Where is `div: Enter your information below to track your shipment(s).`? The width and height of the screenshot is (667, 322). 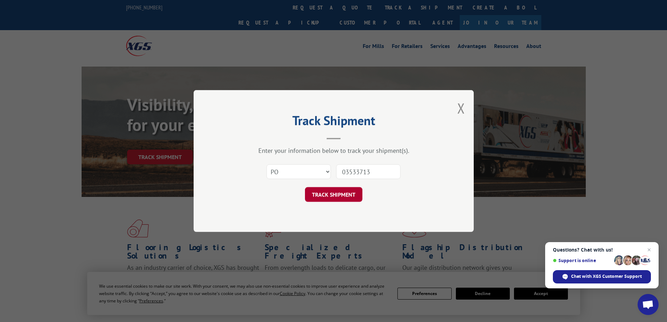
div: Enter your information below to track your shipment(s). is located at coordinates (334, 150).